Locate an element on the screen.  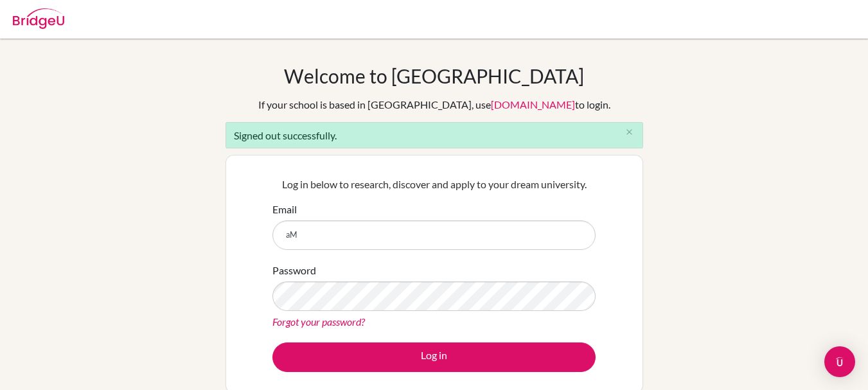
label: Password is located at coordinates (294, 270).